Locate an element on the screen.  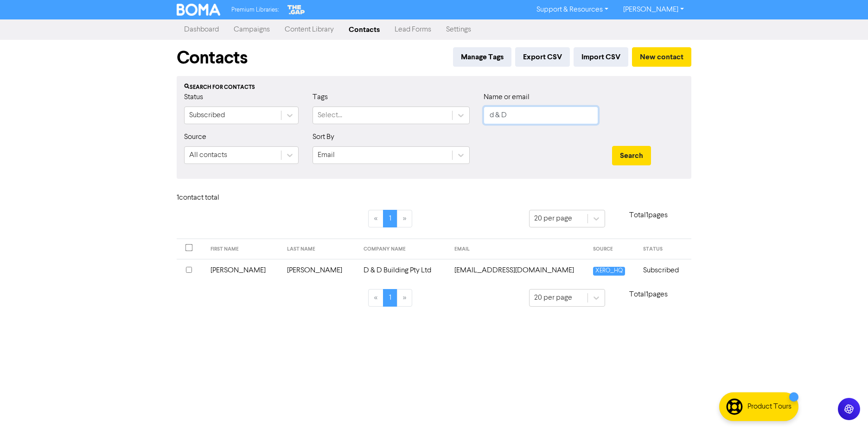
button: Manage Tags is located at coordinates (482, 57).